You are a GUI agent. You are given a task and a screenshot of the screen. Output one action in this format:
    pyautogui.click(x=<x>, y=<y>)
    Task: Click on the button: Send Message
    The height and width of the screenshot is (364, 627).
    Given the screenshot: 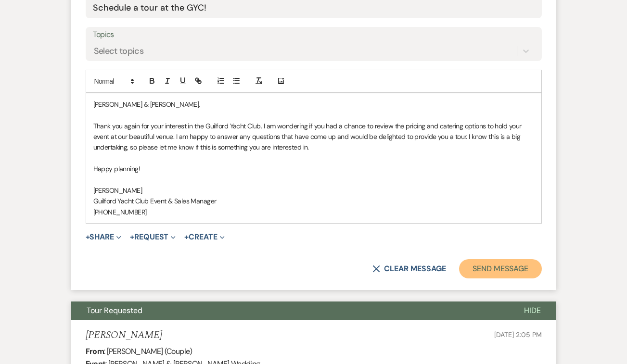 What is the action you would take?
    pyautogui.click(x=500, y=269)
    